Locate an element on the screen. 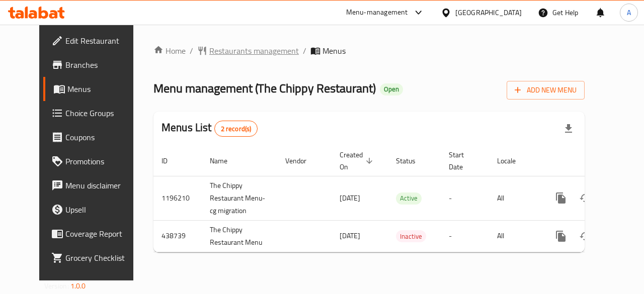 Image resolution: width=644 pixels, height=294 pixels. span: Menu management ( The Chippy Restaurant ) is located at coordinates (265, 88).